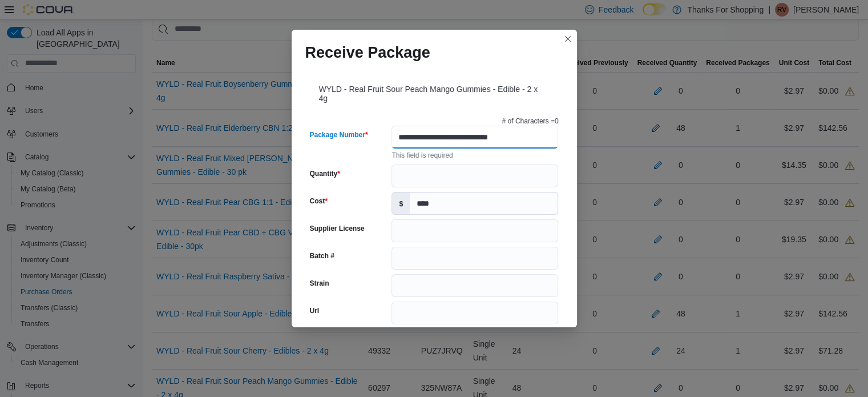 The image size is (868, 397). Describe the element at coordinates (475, 154) in the screenshot. I see `div: This field is required` at that location.